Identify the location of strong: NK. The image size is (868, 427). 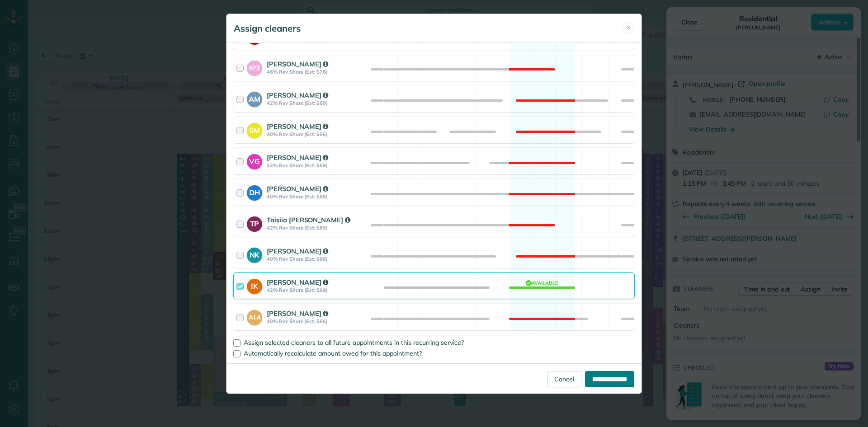
(255, 254).